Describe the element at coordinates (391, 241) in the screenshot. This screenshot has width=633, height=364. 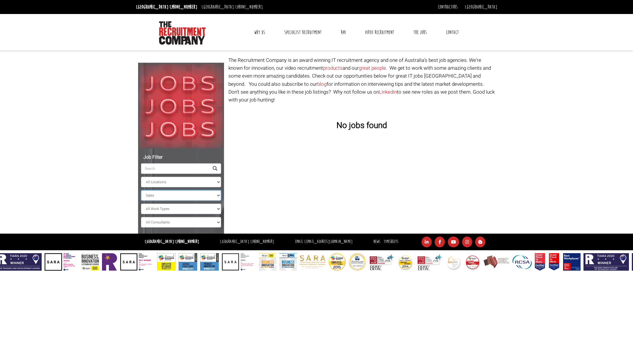
I see `a: Timesheets` at that location.